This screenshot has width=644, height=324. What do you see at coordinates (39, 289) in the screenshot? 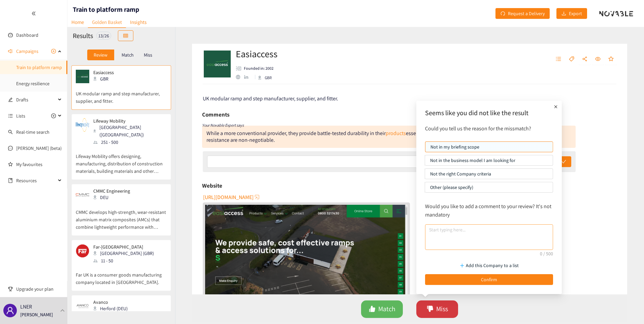
I see `span: Upgrade your plan` at bounding box center [39, 289].